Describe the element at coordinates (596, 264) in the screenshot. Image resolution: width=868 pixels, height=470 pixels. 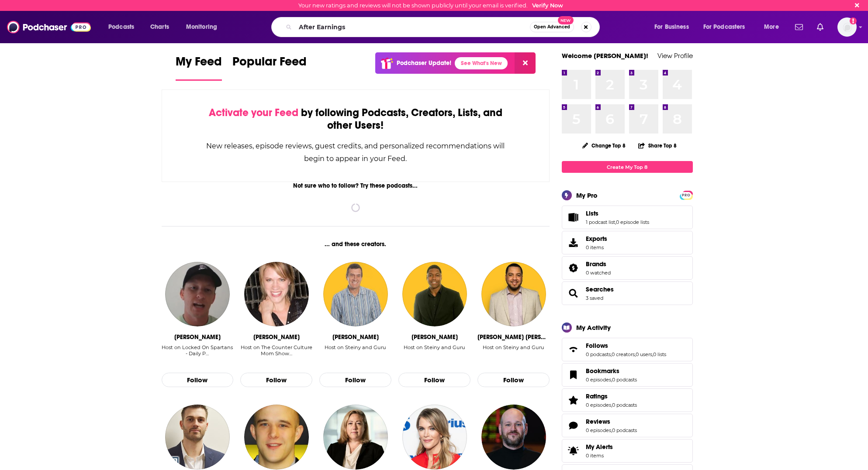
I see `span: Brands` at that location.